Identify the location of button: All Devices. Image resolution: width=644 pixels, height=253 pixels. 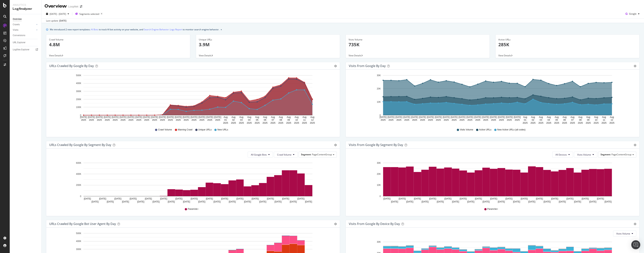
(563, 155).